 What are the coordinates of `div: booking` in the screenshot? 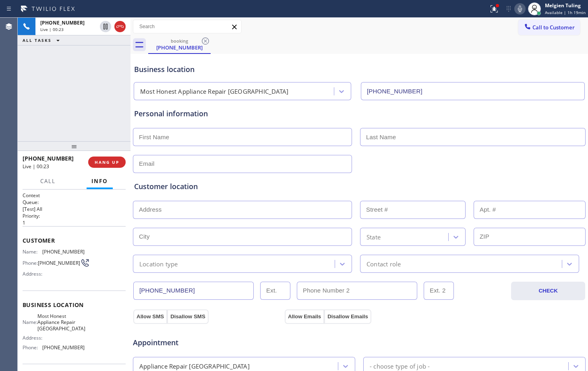 It's located at (179, 40).